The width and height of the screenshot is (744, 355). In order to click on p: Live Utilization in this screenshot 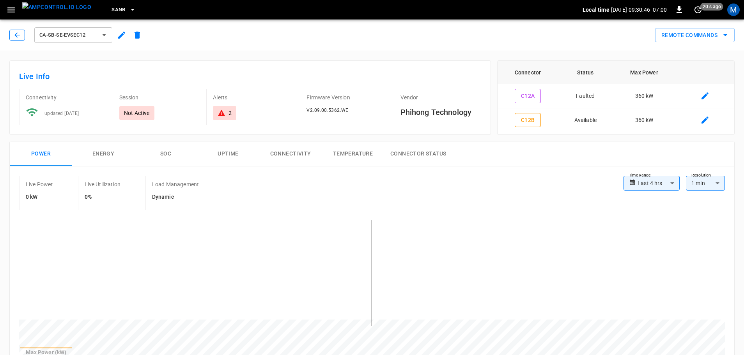, I will do `click(103, 185)`.